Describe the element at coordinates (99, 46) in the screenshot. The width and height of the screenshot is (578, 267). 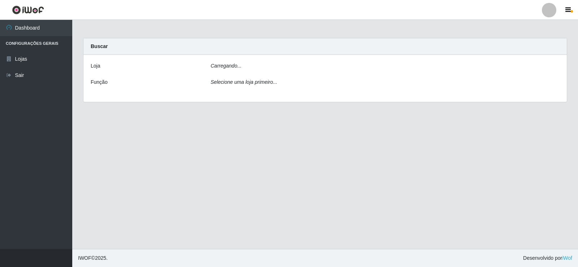
I see `strong: Buscar` at that location.